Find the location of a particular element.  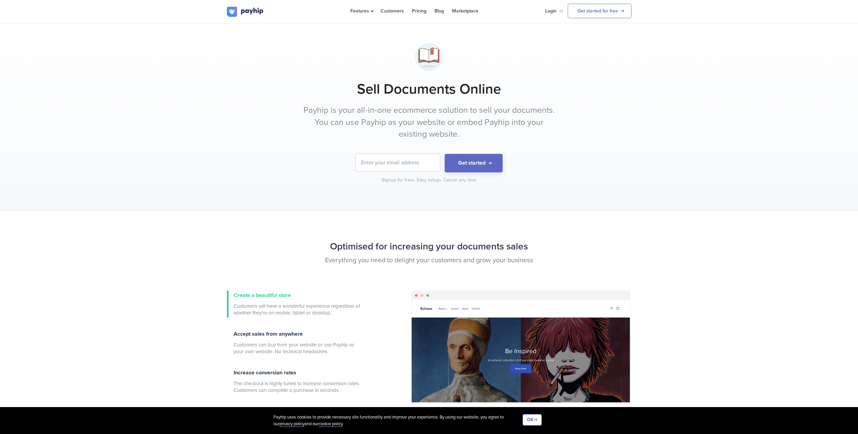

h1: Sell Documents Online is located at coordinates (429, 89).